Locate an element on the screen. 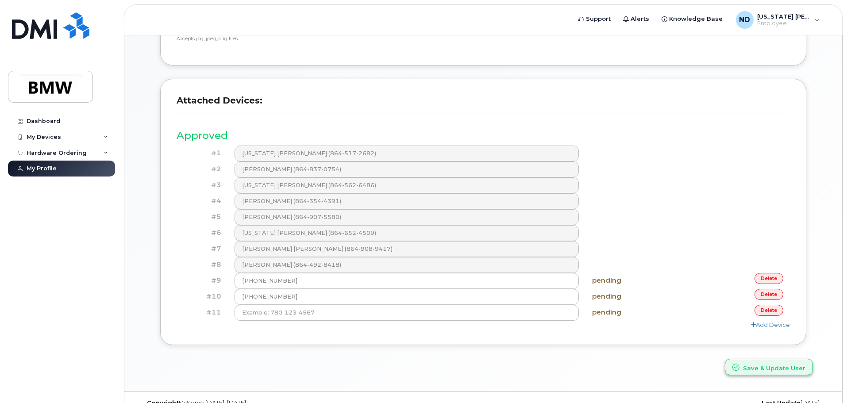 The image size is (847, 403). h4: #6 is located at coordinates (202, 233).